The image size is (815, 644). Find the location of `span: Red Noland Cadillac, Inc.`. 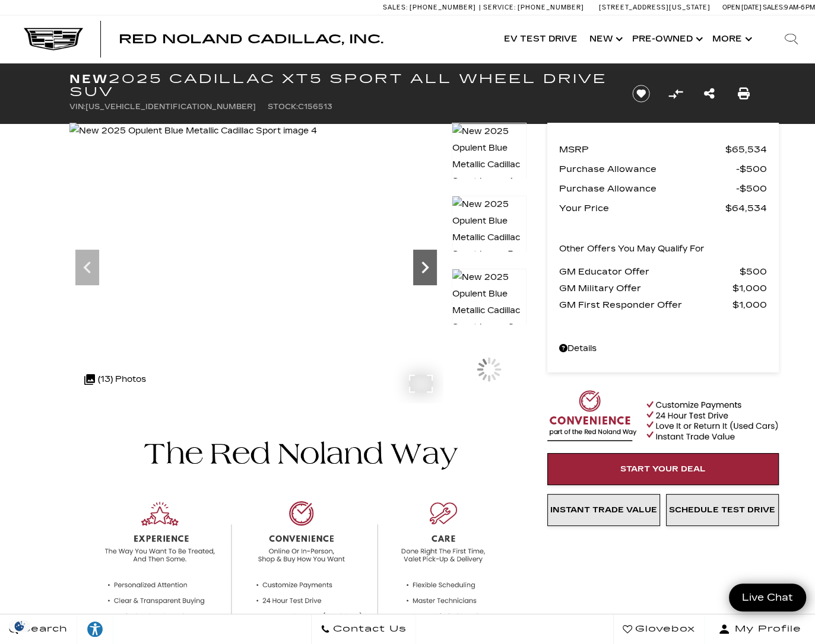

span: Red Noland Cadillac, Inc. is located at coordinates (251, 40).